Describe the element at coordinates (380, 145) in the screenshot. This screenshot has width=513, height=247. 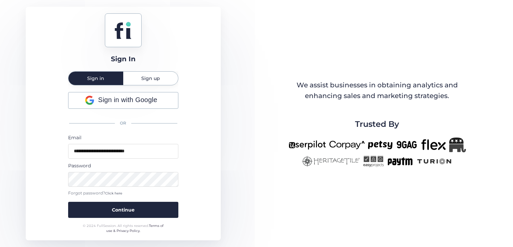
I see `img: petsy-new.png` at that location.